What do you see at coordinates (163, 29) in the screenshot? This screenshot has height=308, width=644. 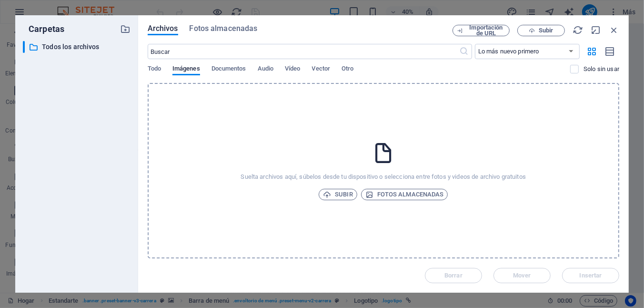 I see `span: Archivos` at bounding box center [163, 29].